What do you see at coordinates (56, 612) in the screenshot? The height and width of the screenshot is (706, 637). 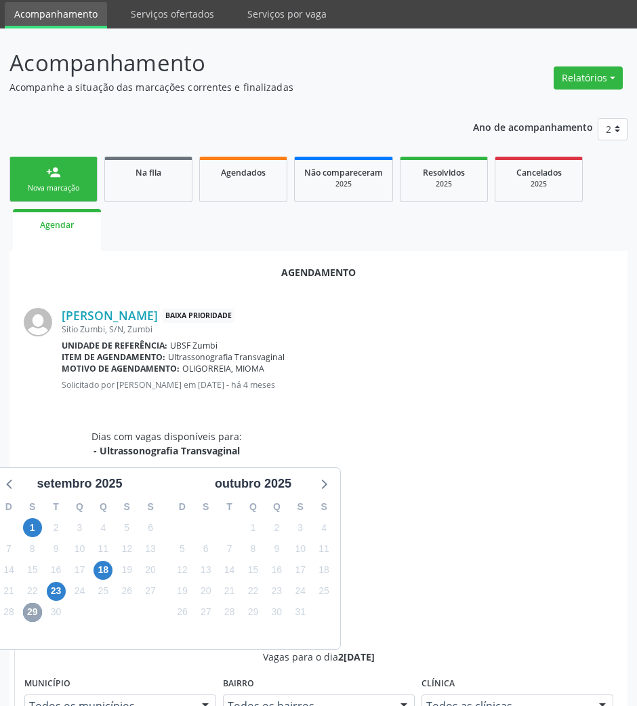 I see `span: terça-feira, 30 de setembro de 2025` at bounding box center [56, 612].